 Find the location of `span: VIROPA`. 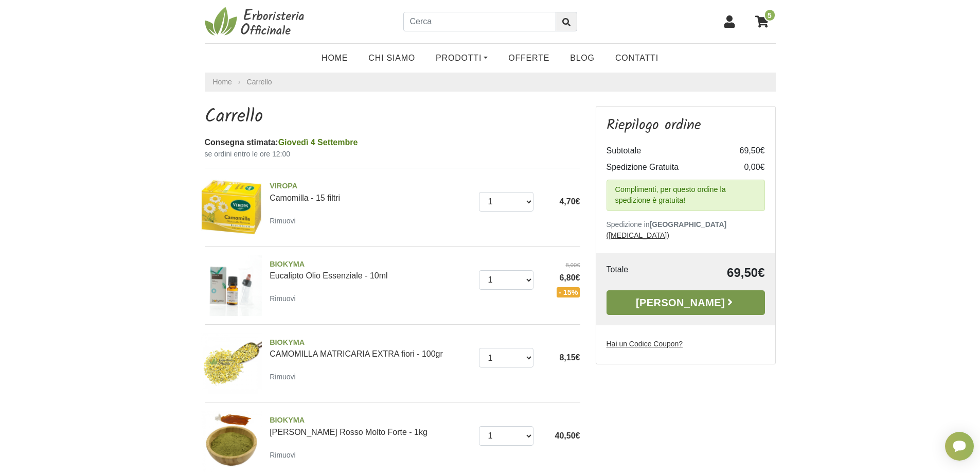

span: VIROPA is located at coordinates (371, 186).